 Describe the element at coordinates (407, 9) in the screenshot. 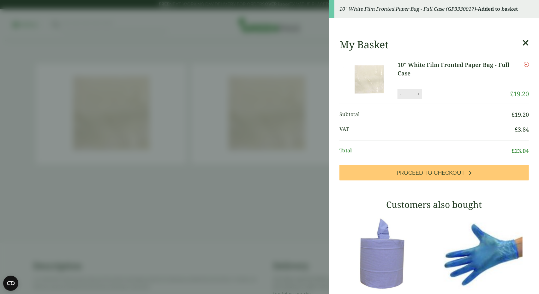

I see `em: 10" White Film Fronted Paper Bag - Full Case (GP3330017)` at that location.